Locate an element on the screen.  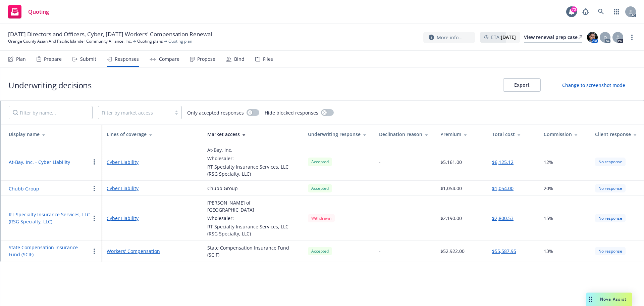
div: Commission is located at coordinates (564, 134).